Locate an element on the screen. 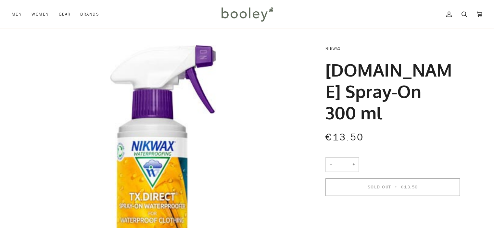 Image resolution: width=494 pixels, height=228 pixels. span: Brands is located at coordinates (90, 14).